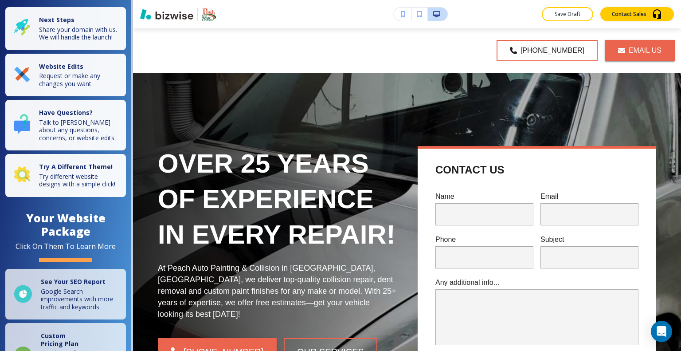 This screenshot has width=681, height=351. Describe the element at coordinates (167, 14) in the screenshot. I see `img: Bizwise Logo` at that location.